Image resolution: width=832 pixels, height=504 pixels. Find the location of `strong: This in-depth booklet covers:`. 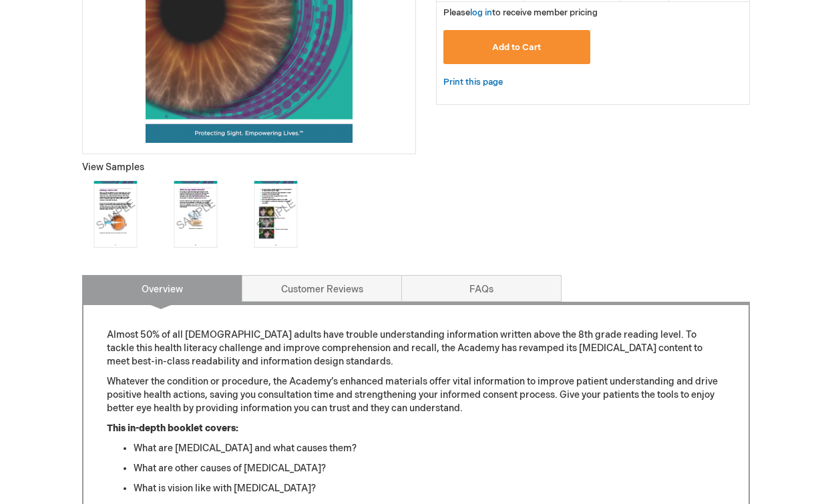

strong: This in-depth booklet covers: is located at coordinates (173, 428).